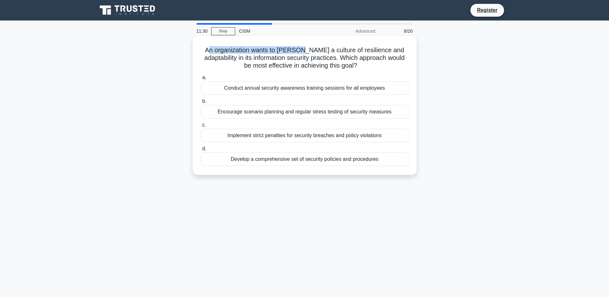 This screenshot has height=297, width=609. Describe the element at coordinates (351, 31) in the screenshot. I see `div: Advanced` at that location.